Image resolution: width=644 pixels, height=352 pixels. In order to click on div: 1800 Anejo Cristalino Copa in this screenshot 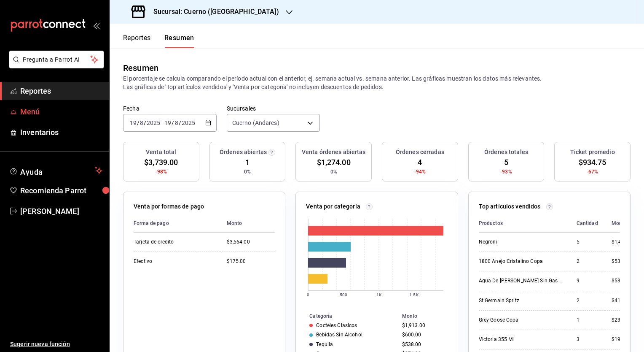, I will do `click(521, 261)`.